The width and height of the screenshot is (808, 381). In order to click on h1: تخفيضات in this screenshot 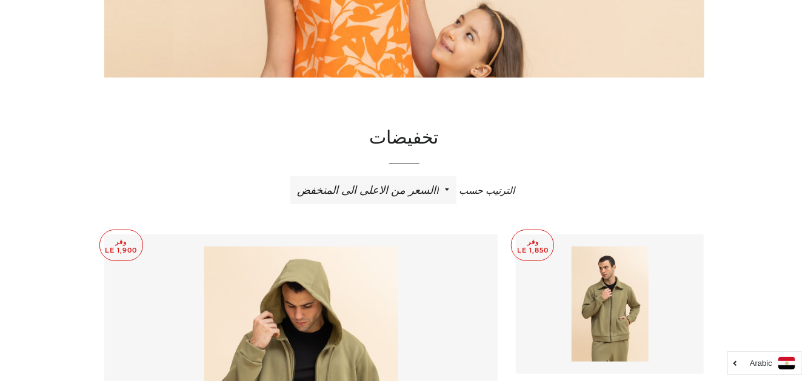, I will do `click(404, 139)`.